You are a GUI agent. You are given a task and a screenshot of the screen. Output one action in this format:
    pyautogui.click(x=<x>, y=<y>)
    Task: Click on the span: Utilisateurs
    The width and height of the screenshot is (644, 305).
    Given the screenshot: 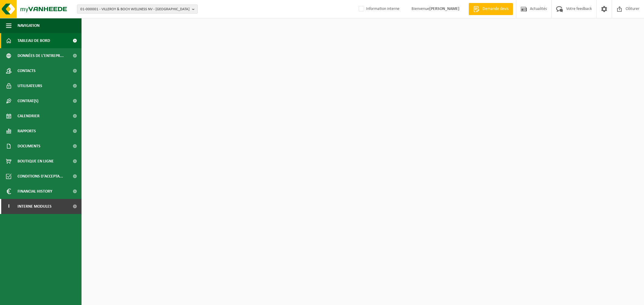 What is the action you would take?
    pyautogui.click(x=30, y=86)
    